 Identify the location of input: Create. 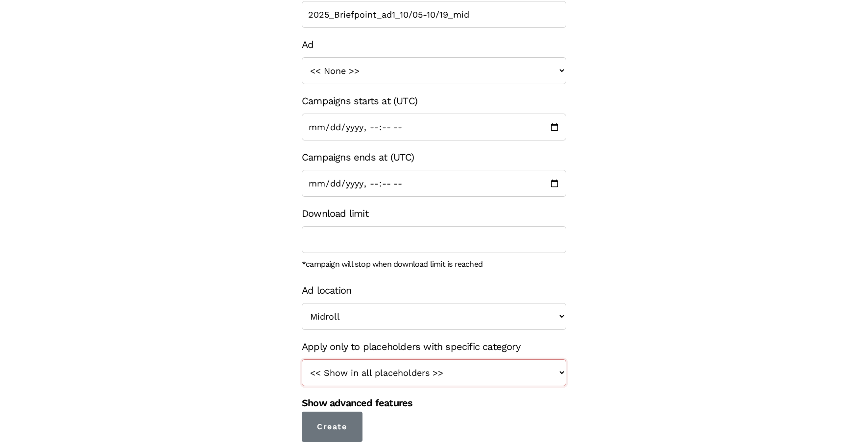
(332, 427).